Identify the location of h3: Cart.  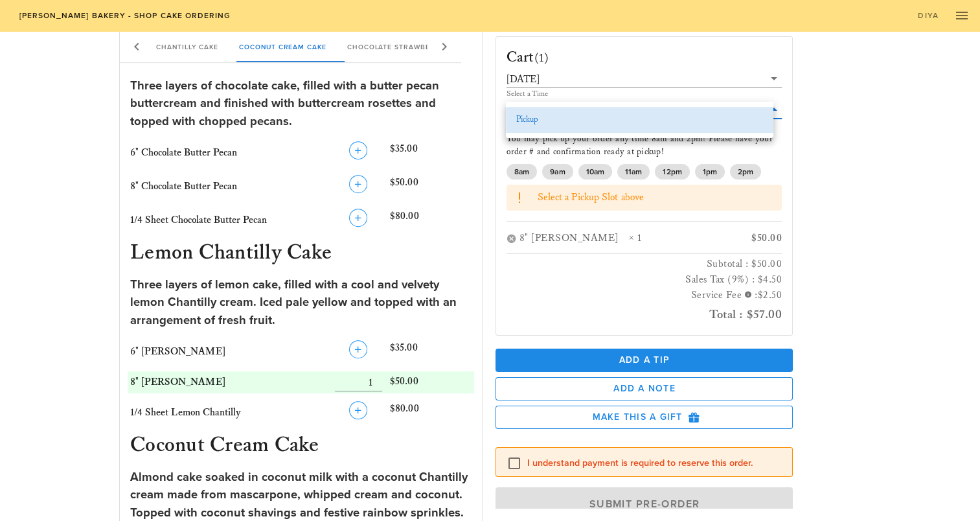
(528, 58).